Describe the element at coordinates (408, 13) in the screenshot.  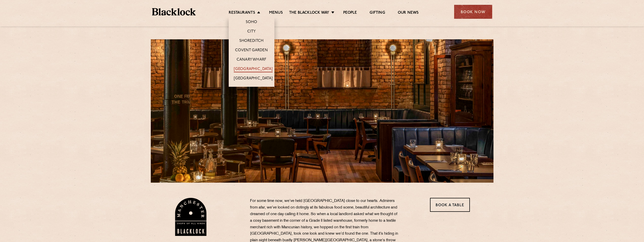
I see `a: Our News` at that location.